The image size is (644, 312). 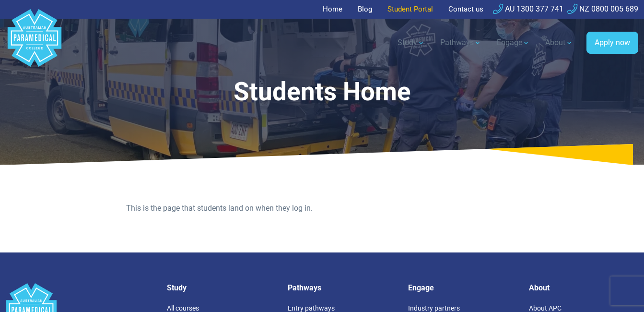 I want to click on h5: Engage, so click(x=463, y=287).